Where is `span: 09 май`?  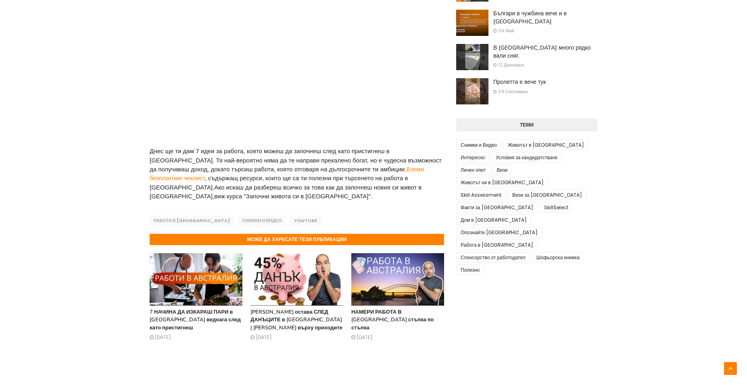
span: 09 май is located at coordinates (504, 31).